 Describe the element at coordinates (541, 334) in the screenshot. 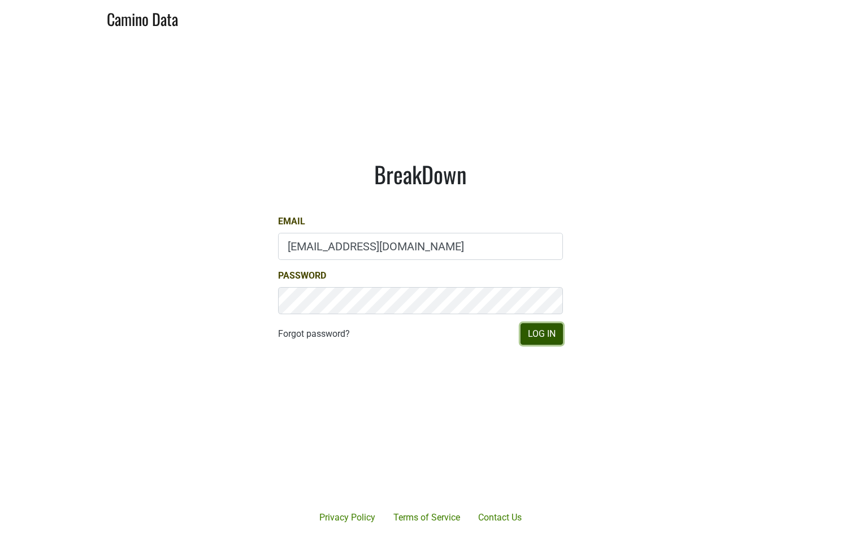

I see `button: Log In` at that location.